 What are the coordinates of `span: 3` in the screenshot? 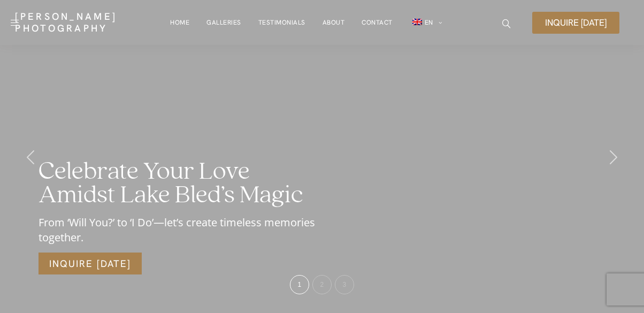 It's located at (344, 285).